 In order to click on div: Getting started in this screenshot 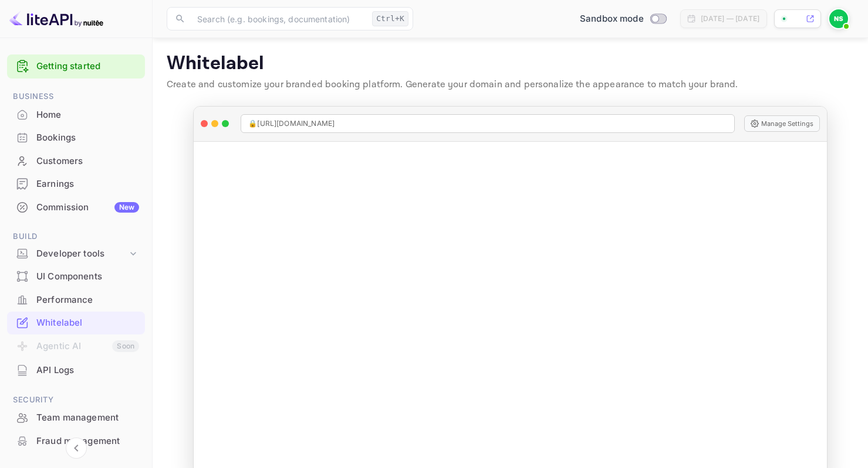, I will do `click(75, 66)`.